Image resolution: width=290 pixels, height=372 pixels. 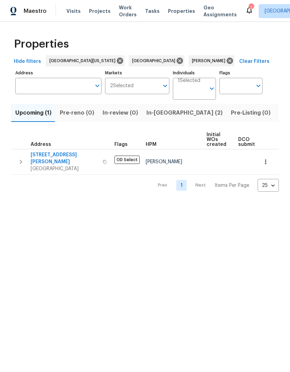 What do you see at coordinates (27, 62) in the screenshot?
I see `span: Hide filters` at bounding box center [27, 62].